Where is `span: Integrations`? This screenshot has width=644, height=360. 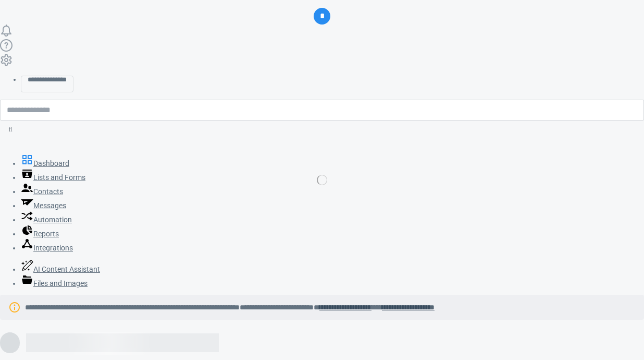
span: Integrations is located at coordinates (53, 247).